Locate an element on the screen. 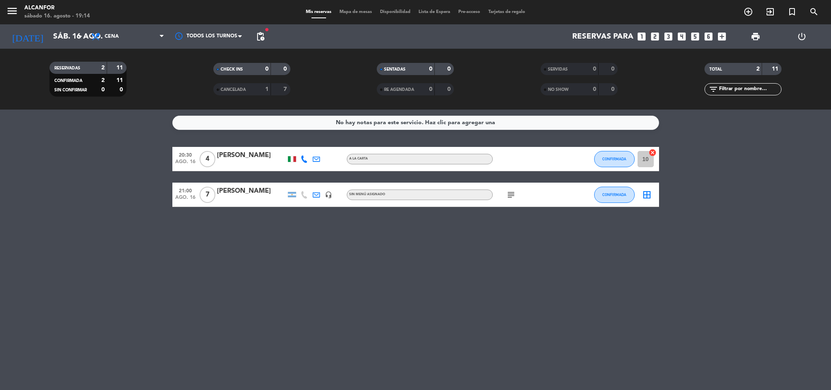 The height and width of the screenshot is (390, 831). i: looks_6 is located at coordinates (709, 37).